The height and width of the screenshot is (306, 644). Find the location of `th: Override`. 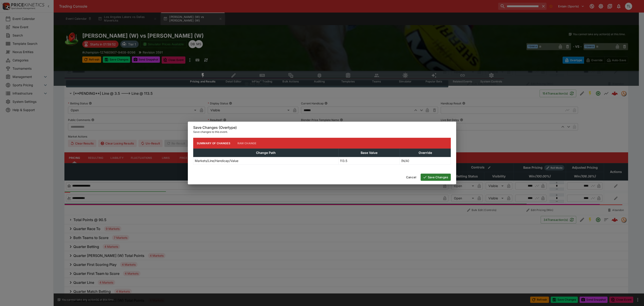

th: Override is located at coordinates (425, 153).